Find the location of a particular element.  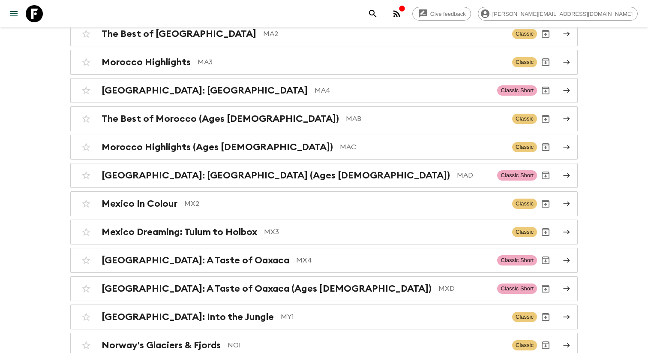

a: Morocco HighlightsMA3ClassicArchive is located at coordinates (324, 62).